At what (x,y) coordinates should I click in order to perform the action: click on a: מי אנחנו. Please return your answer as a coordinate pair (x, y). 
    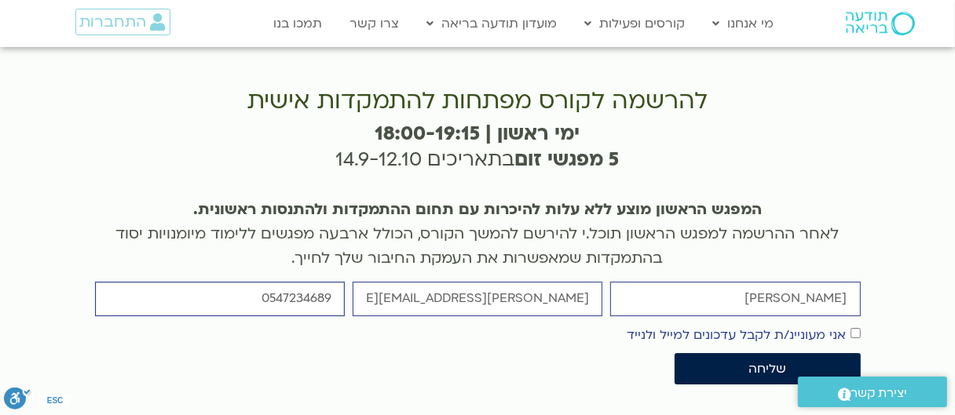
    Looking at the image, I should click on (743, 24).